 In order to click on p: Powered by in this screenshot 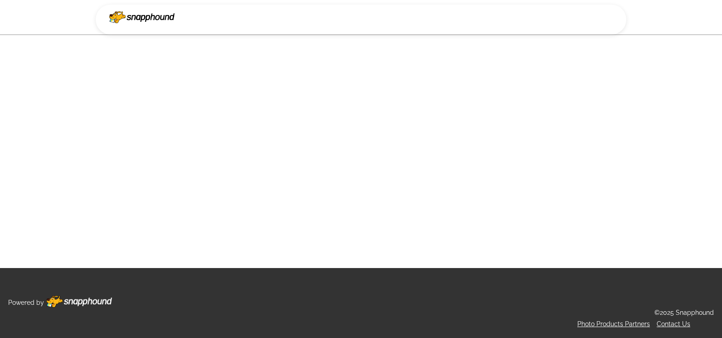, I will do `click(26, 302)`.